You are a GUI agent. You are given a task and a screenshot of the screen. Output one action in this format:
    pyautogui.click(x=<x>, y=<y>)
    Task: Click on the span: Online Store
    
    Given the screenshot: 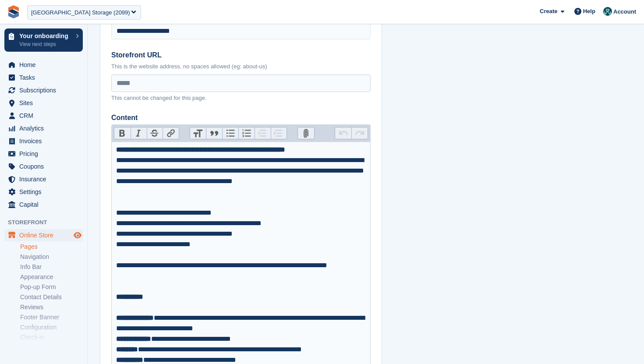 What is the action you would take?
    pyautogui.click(x=46, y=235)
    